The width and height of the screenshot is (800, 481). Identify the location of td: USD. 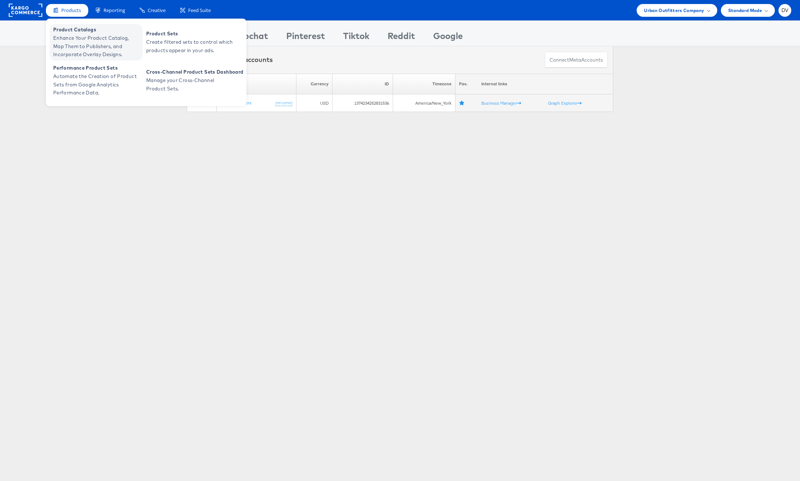
(314, 103).